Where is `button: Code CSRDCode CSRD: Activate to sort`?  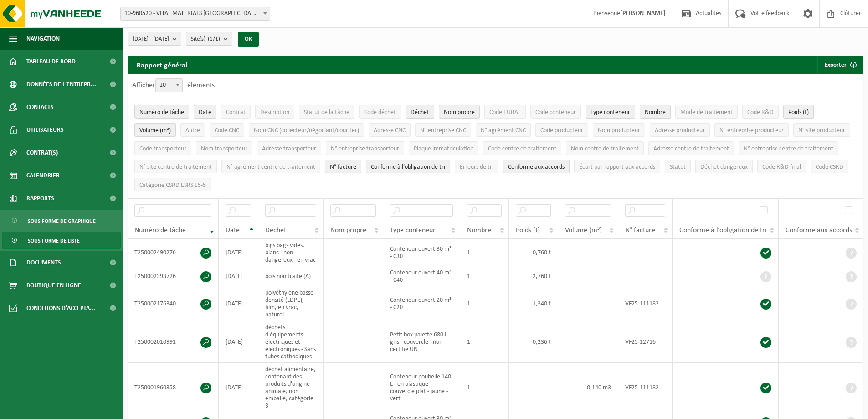 button: Code CSRDCode CSRD: Activate to sort is located at coordinates (829, 166).